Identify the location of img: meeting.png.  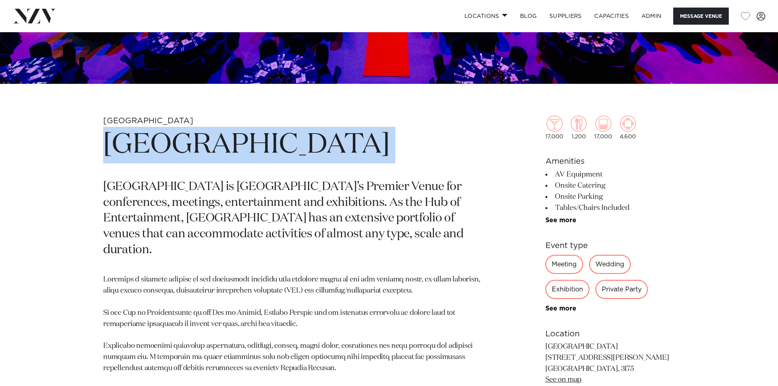
(628, 124).